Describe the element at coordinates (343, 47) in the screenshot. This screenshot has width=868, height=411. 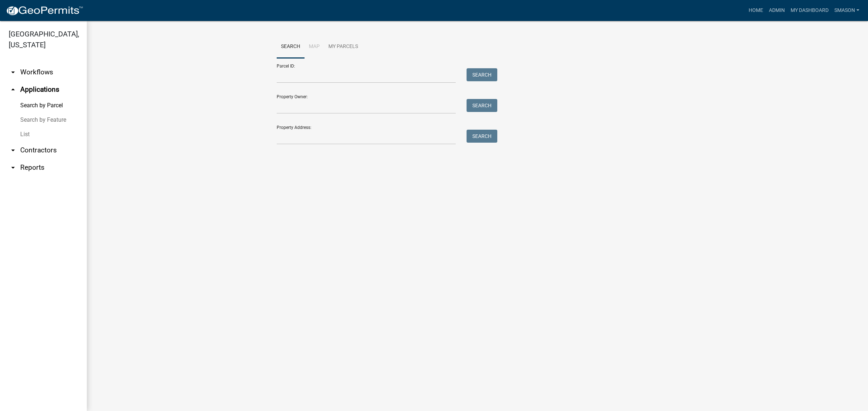
I see `a: My Parcels` at that location.